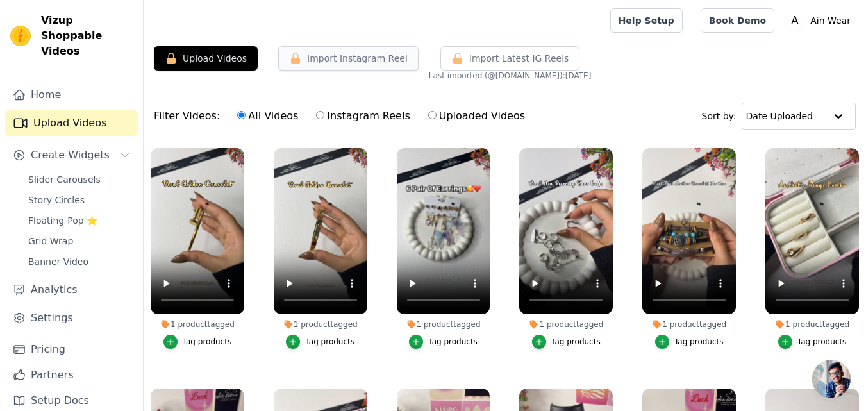 This screenshot has height=411, width=866. I want to click on text: A, so click(795, 21).